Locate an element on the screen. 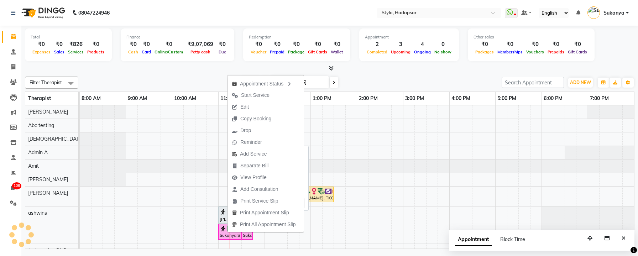  input: Search Appointment is located at coordinates (533, 82).